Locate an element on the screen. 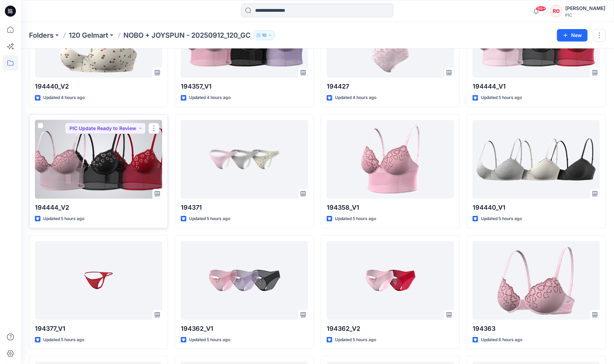 The image size is (614, 364). p: 194358_V1 is located at coordinates (390, 207).